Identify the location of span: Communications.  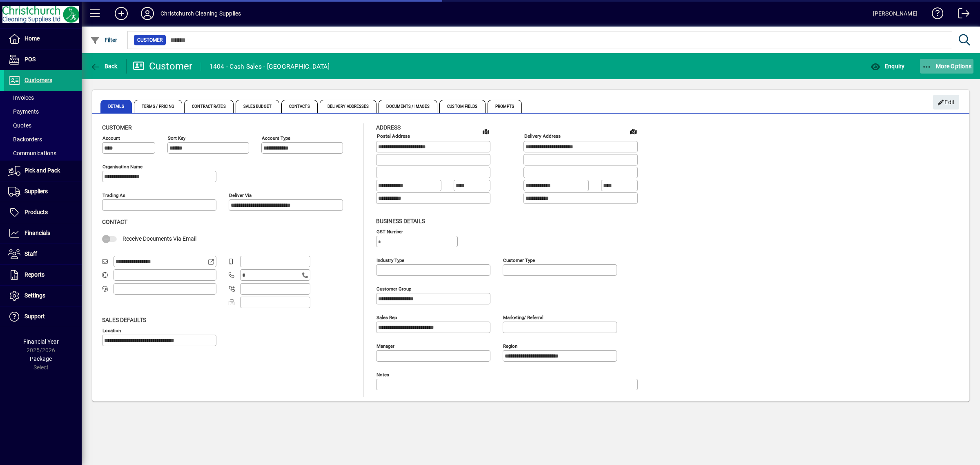
(32, 153).